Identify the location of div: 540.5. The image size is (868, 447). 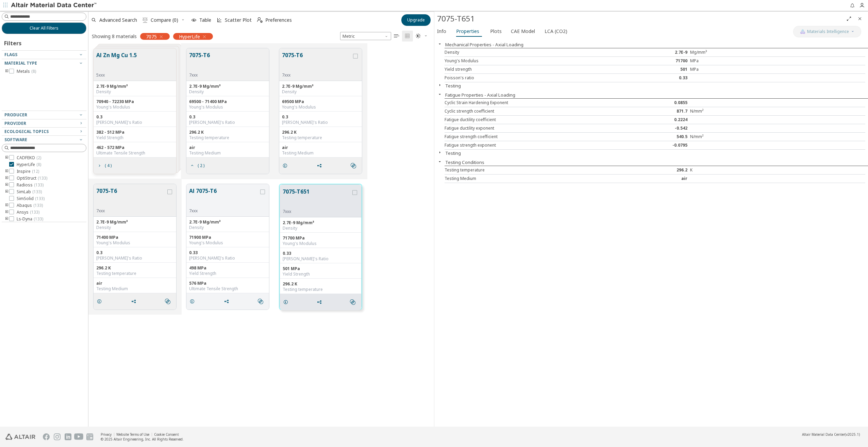
(654, 137).